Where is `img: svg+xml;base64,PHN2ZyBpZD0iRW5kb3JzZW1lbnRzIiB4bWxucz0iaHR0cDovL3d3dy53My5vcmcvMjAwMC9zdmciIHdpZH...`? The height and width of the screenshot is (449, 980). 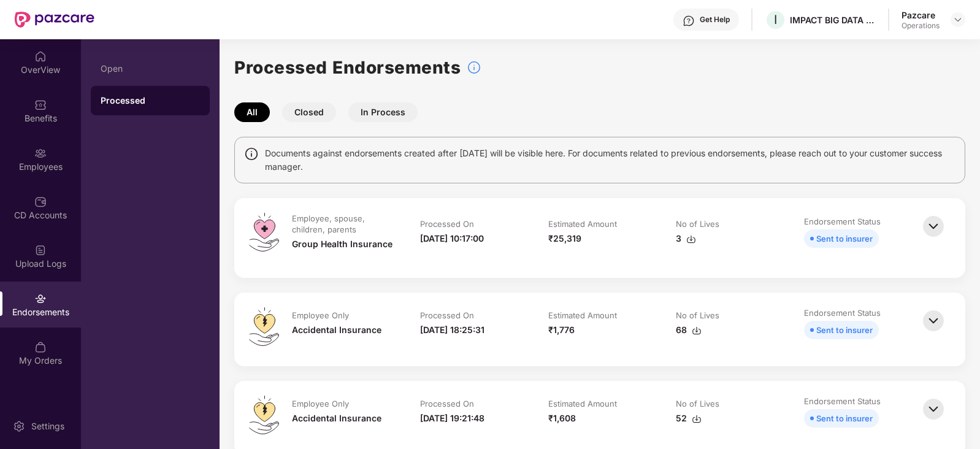 img: svg+xml;base64,PHN2ZyBpZD0iRW5kb3JzZW1lbnRzIiB4bWxucz0iaHR0cDovL3d3dy53My5vcmcvMjAwMC9zdmciIHdpZH... is located at coordinates (40, 298).